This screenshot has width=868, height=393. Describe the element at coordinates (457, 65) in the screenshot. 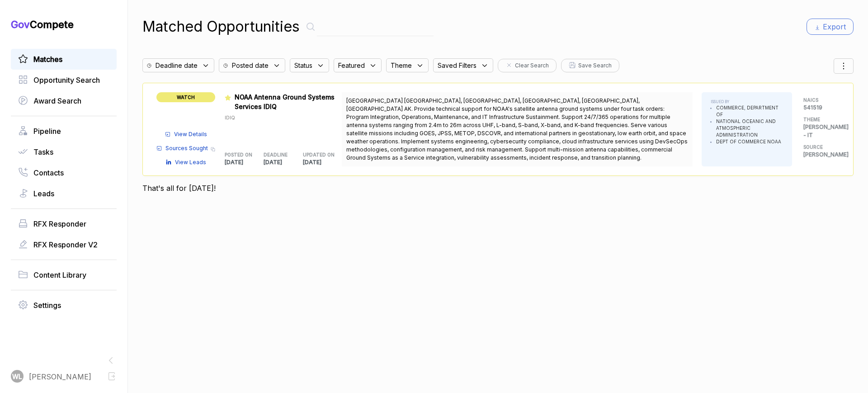

I see `span: Saved Filters` at that location.